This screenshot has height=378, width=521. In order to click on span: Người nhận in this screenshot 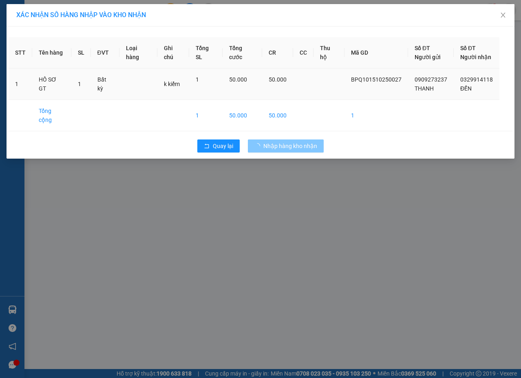, I will do `click(475, 57)`.